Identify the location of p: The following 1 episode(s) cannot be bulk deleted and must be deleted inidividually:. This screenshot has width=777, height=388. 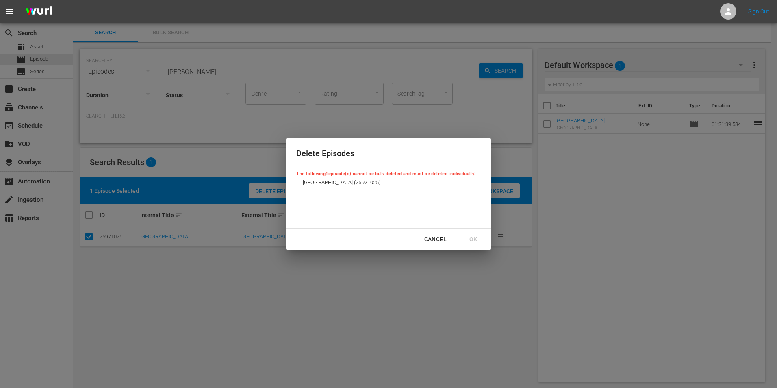
(386, 174).